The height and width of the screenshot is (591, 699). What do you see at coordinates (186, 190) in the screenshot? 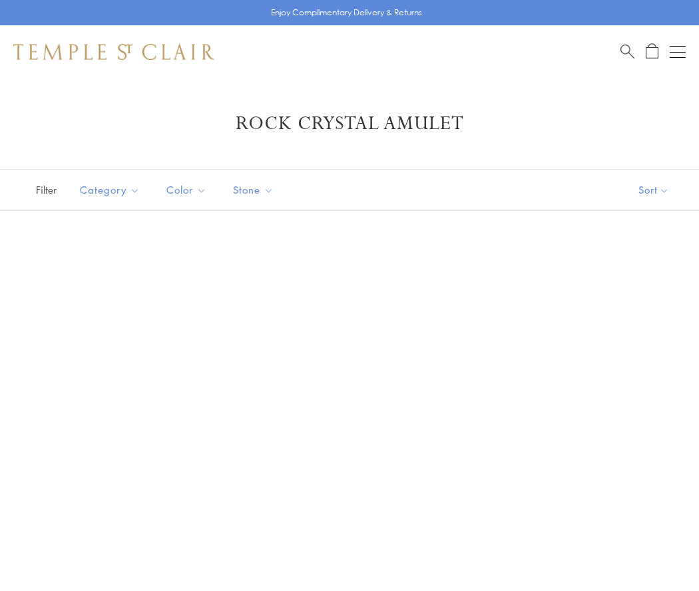
I see `button: Color` at bounding box center [186, 190].